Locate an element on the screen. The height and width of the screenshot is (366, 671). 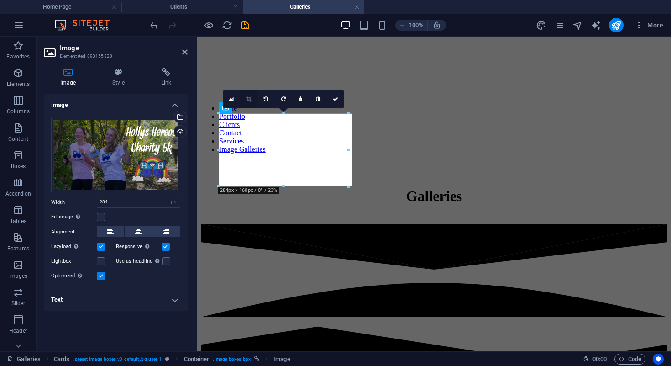
span: . preset-image-boxes-v3-default .bg-user-1 is located at coordinates (118, 359).